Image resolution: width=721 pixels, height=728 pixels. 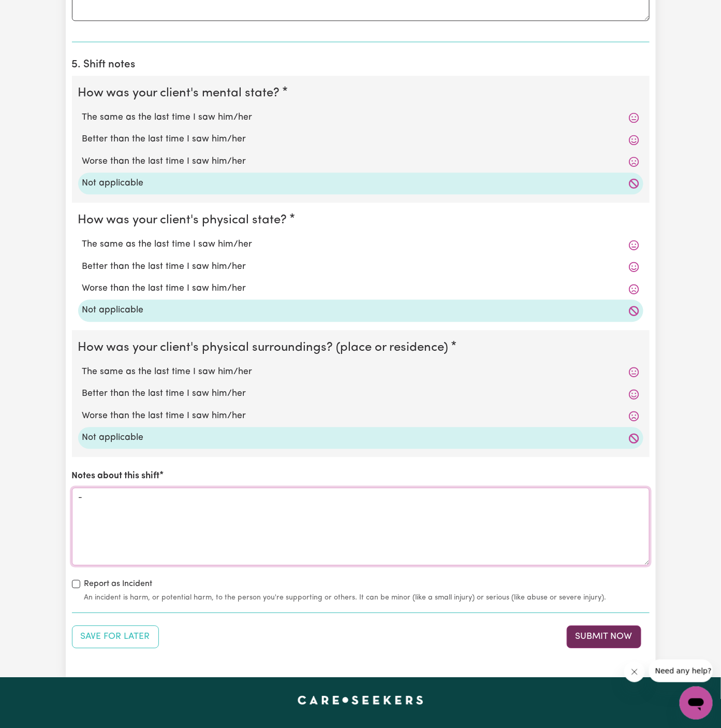 What do you see at coordinates (119, 584) in the screenshot?
I see `label: Report as Incident` at bounding box center [119, 584].